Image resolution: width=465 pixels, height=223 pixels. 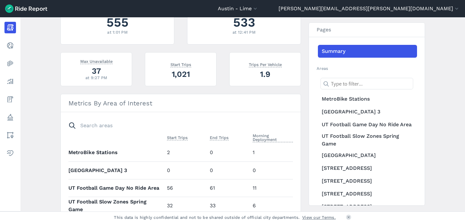 What do you see at coordinates (367, 68) in the screenshot?
I see `h2: Areas` at bounding box center [367, 68].